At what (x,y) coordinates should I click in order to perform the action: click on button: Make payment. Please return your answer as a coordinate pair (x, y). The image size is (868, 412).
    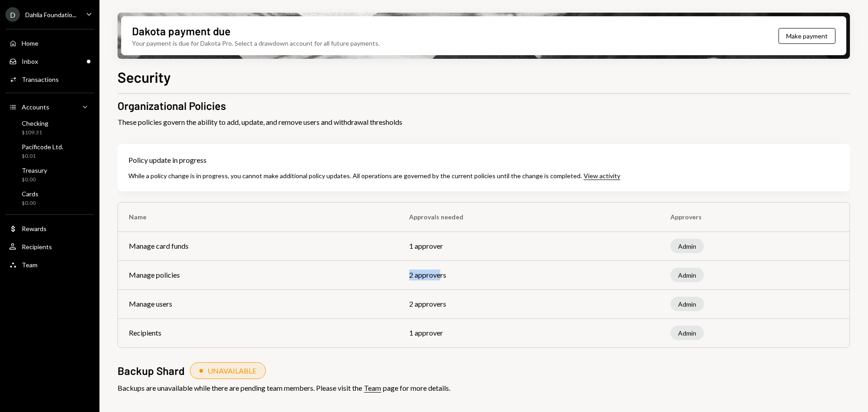
    Looking at the image, I should click on (808, 36).